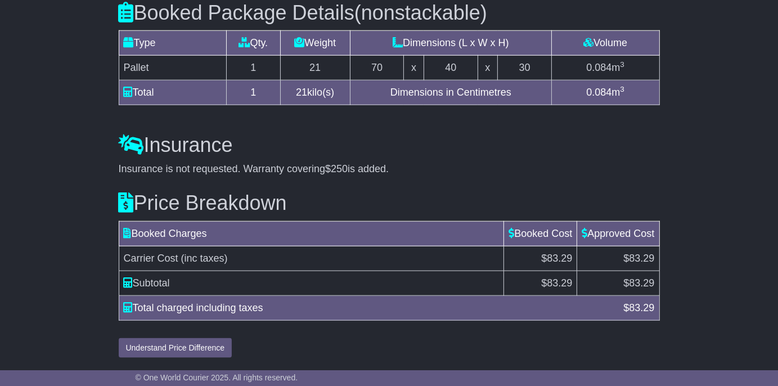 The image size is (778, 386). What do you see at coordinates (253, 43) in the screenshot?
I see `td: Qty.` at bounding box center [253, 43].